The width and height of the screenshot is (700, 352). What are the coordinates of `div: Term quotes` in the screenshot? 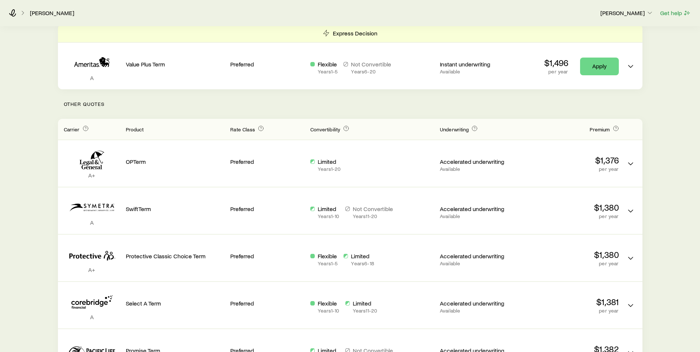 It's located at (350, 57).